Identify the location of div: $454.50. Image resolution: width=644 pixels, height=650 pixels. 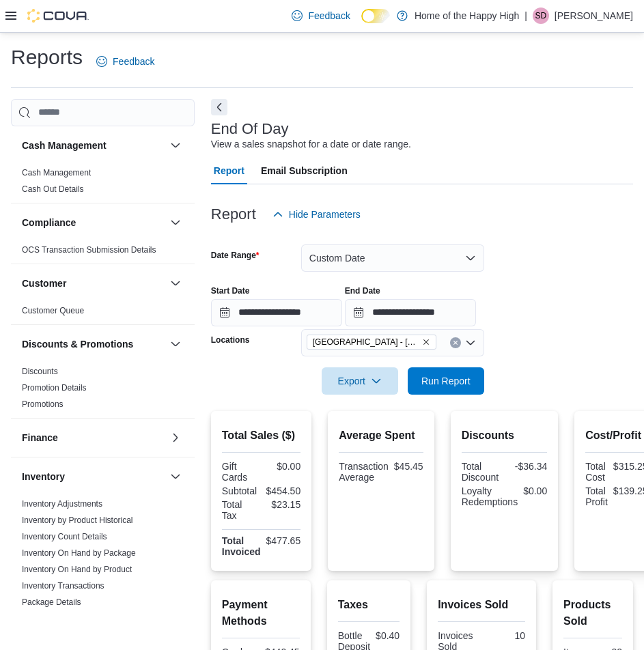
(282, 491).